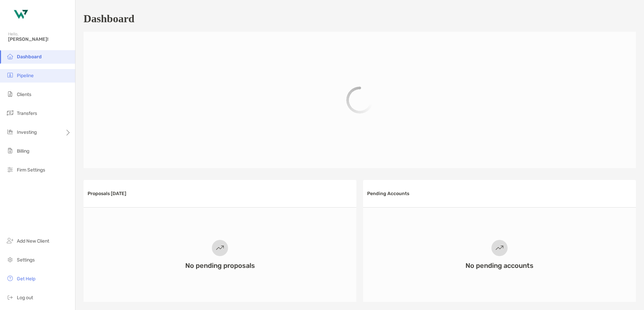  Describe the element at coordinates (26, 75) in the screenshot. I see `span: Pipeline` at that location.